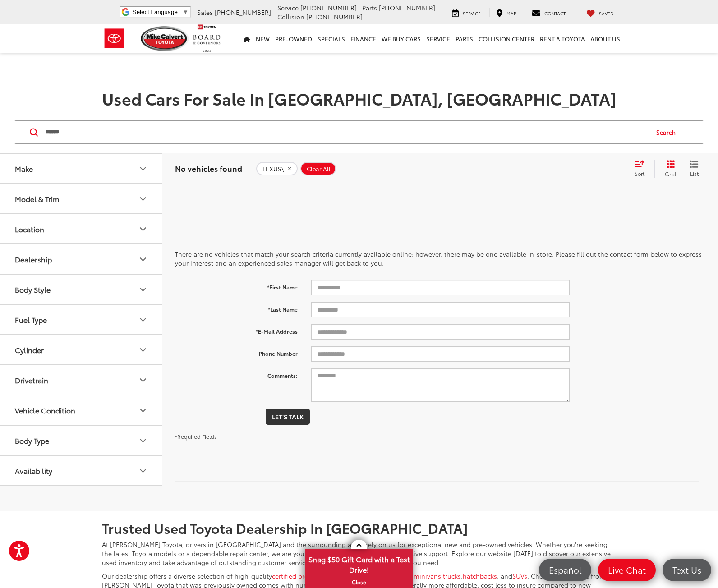 The image size is (718, 588). Describe the element at coordinates (82, 471) in the screenshot. I see `button: AvailabilityAvailability` at that location.